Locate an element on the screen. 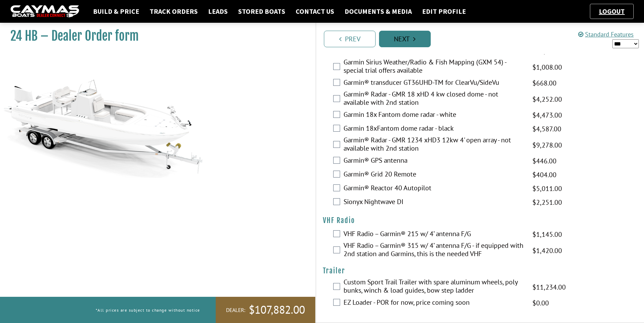 The width and height of the screenshot is (644, 323). label: Garmin® Reactor 40 Autopilot is located at coordinates (434, 189).